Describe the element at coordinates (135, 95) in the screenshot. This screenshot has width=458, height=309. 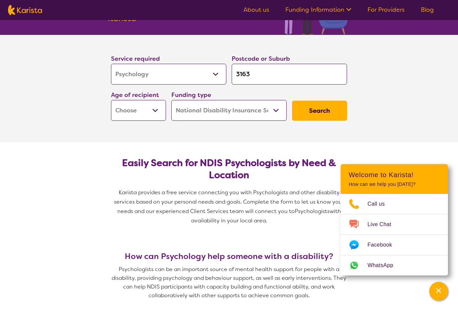
I see `label: Age of recipient` at that location.